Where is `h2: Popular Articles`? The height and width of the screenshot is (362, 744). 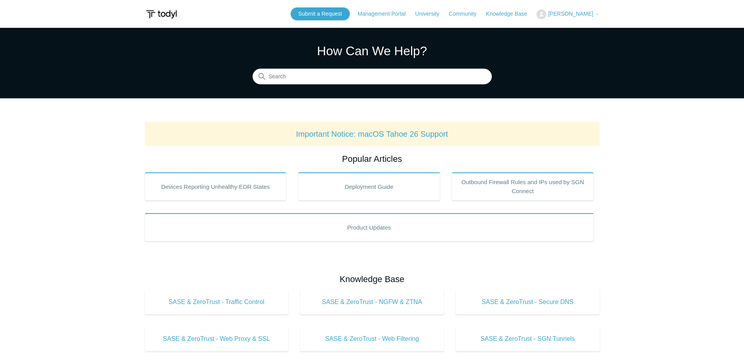 h2: Popular Articles is located at coordinates (372, 159).